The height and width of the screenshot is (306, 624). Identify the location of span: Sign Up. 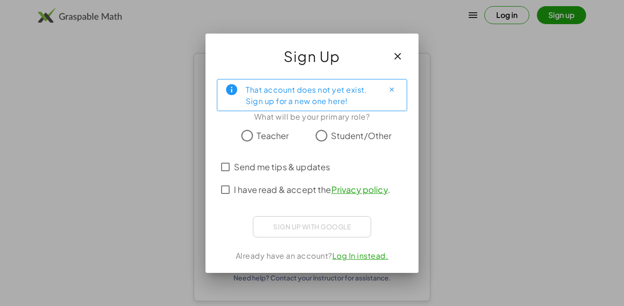
(312, 56).